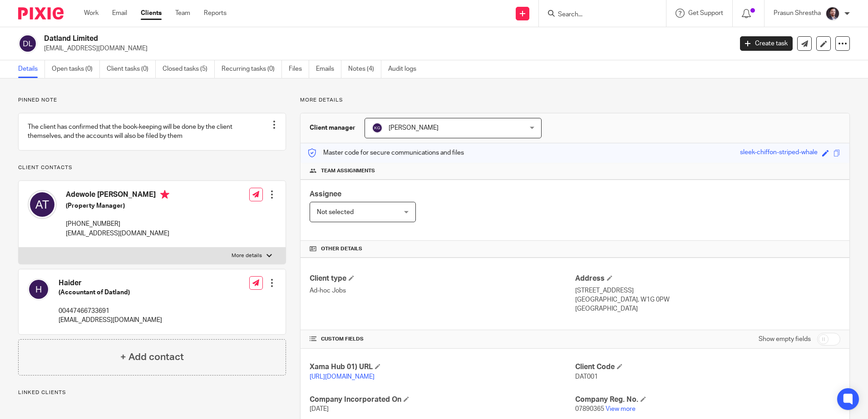  I want to click on span: Get Support, so click(706, 13).